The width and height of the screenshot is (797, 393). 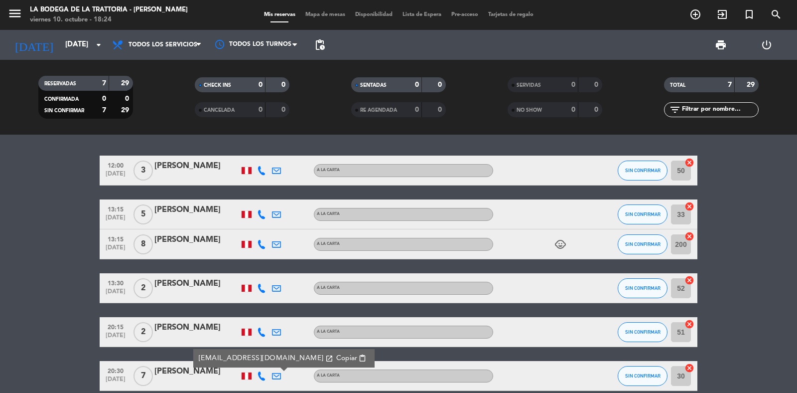 I want to click on span: 20:15, so click(x=116, y=326).